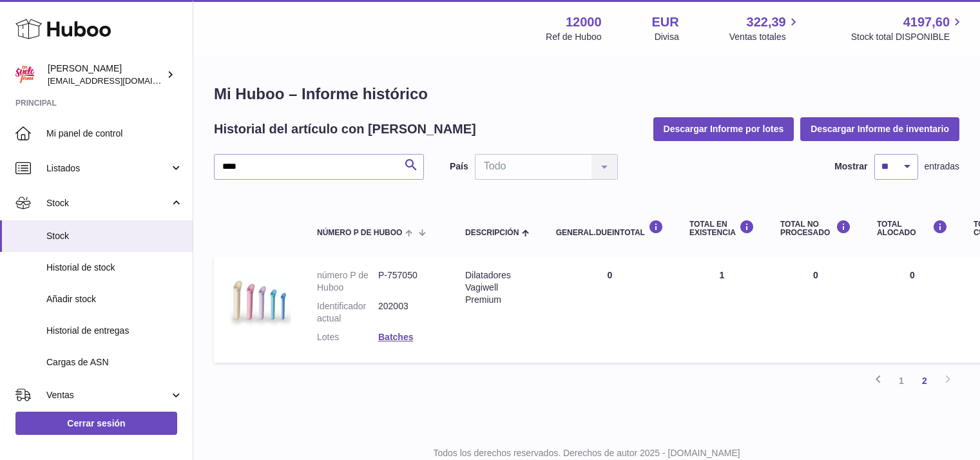 The height and width of the screenshot is (460, 980). I want to click on div: Total ALOCADO, so click(912, 228).